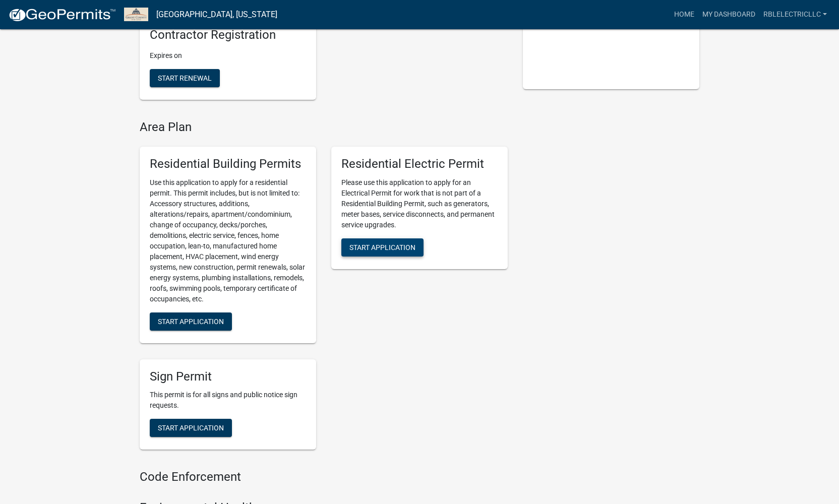 The image size is (839, 504). What do you see at coordinates (324, 477) in the screenshot?
I see `h4: Code Enforcement` at bounding box center [324, 477].